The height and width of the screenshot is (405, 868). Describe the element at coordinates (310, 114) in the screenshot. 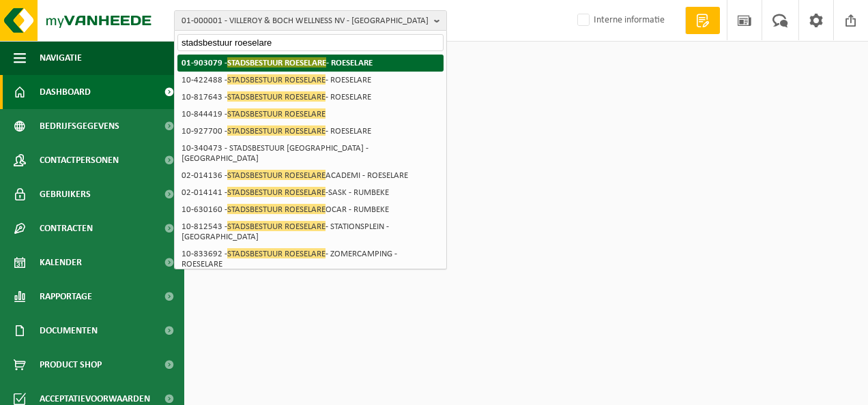

I see `li: 10-844419 -` at that location.